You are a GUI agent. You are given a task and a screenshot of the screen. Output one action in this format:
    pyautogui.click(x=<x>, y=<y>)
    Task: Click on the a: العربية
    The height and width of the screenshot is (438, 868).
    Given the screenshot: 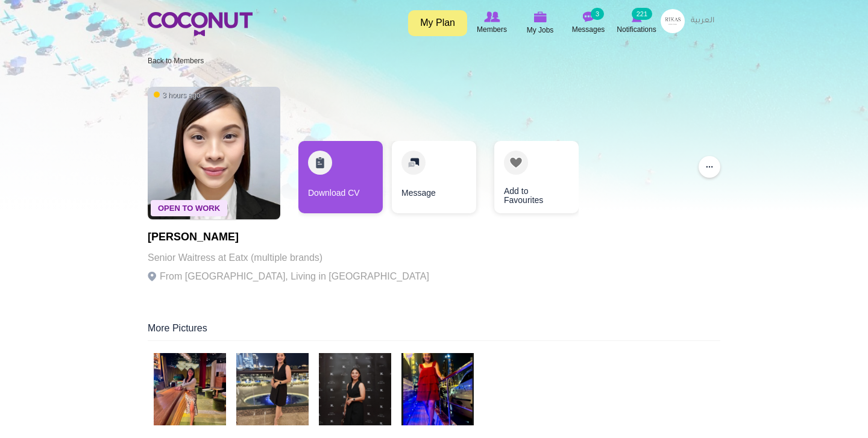 What is the action you would take?
    pyautogui.click(x=702, y=21)
    